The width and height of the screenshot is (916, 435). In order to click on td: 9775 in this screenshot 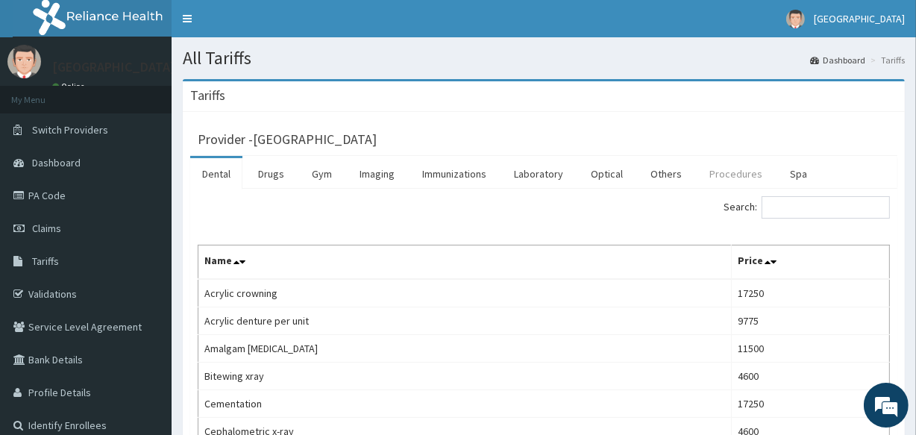, I will do `click(810, 321)`.